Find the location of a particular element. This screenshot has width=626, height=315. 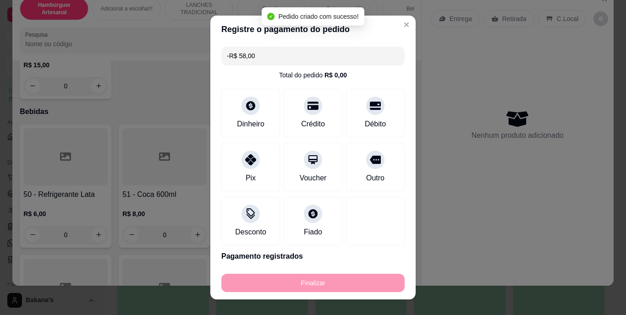

button: Close is located at coordinates (407, 25).